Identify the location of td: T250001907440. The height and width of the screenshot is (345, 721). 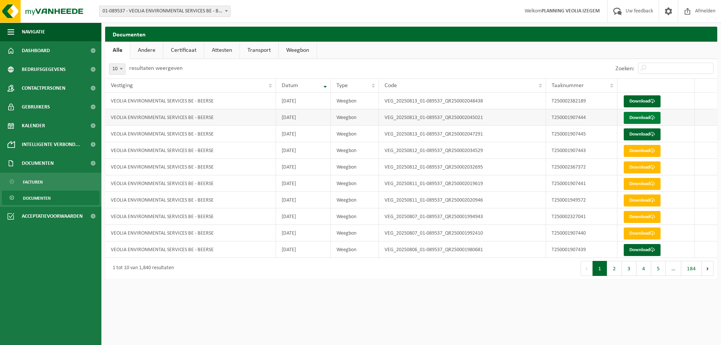
(581, 233).